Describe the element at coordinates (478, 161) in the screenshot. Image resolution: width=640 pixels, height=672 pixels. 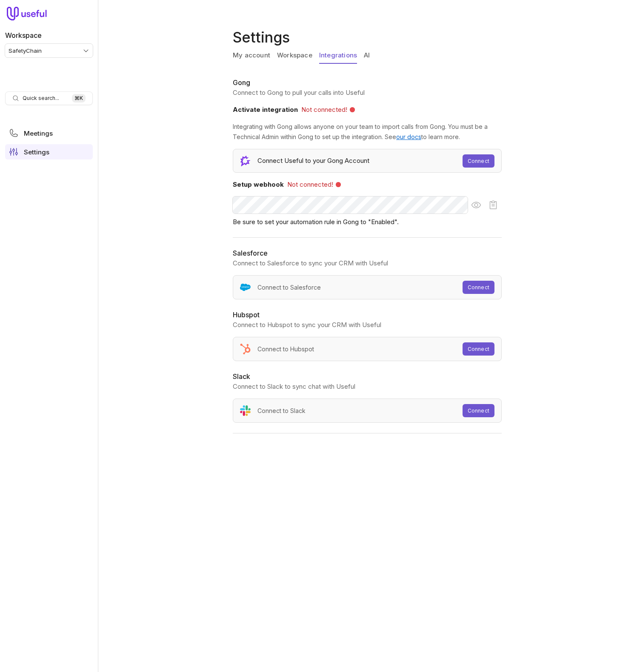
I see `a: Connect` at that location.